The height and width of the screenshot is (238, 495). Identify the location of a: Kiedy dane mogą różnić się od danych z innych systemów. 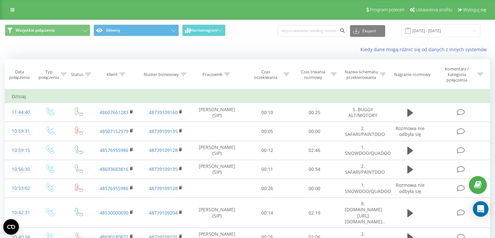
(426, 49).